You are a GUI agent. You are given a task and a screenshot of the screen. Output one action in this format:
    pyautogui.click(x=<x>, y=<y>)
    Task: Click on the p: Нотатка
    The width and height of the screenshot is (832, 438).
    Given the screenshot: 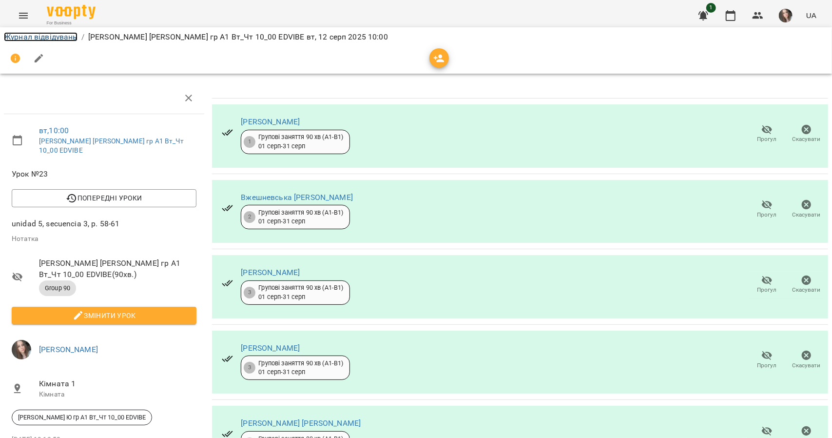 What is the action you would take?
    pyautogui.click(x=104, y=239)
    